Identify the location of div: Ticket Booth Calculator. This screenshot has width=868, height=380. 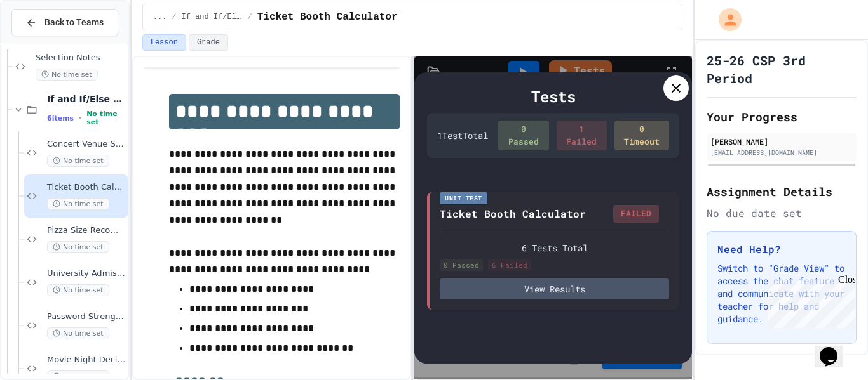
(513, 214).